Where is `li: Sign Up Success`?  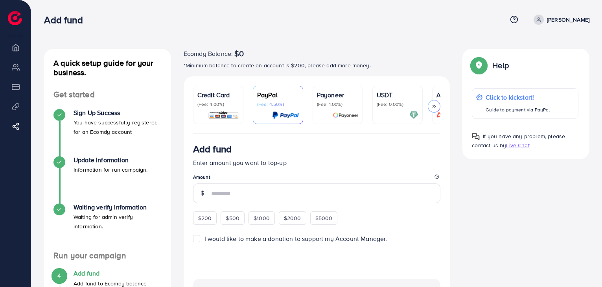 li: Sign Up Success is located at coordinates (107, 133).